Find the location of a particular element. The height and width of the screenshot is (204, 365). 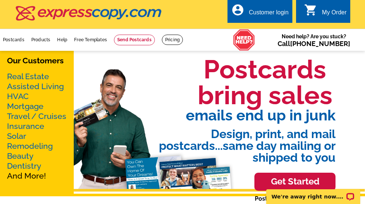

a: Assisted Living is located at coordinates (35, 86).